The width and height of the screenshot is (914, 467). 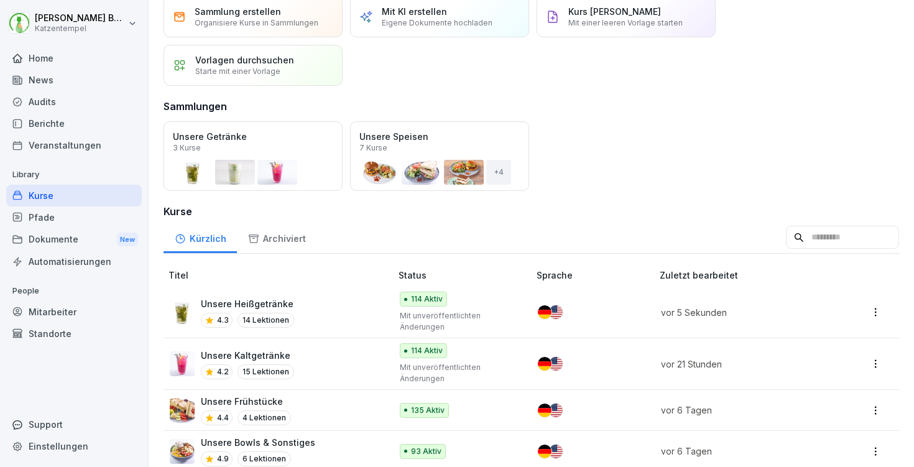 What do you see at coordinates (200, 237) in the screenshot?
I see `div: Kürzlich` at bounding box center [200, 237].